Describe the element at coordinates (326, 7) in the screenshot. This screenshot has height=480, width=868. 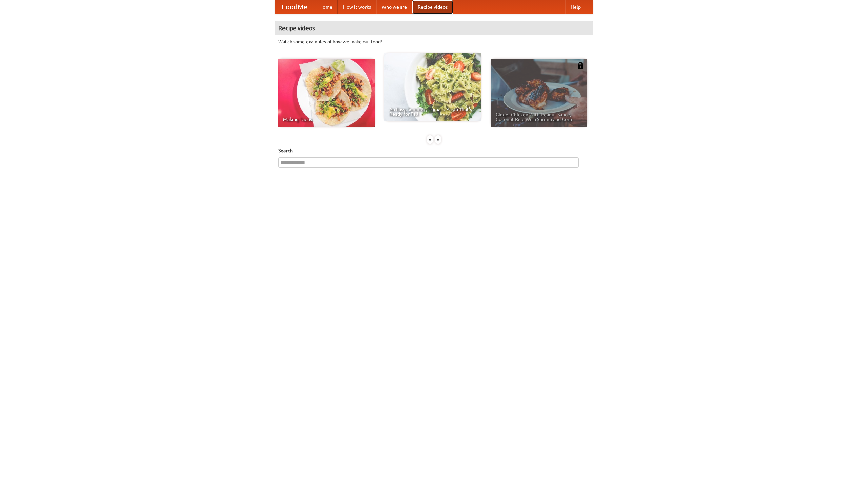
I see `a: Home` at that location.